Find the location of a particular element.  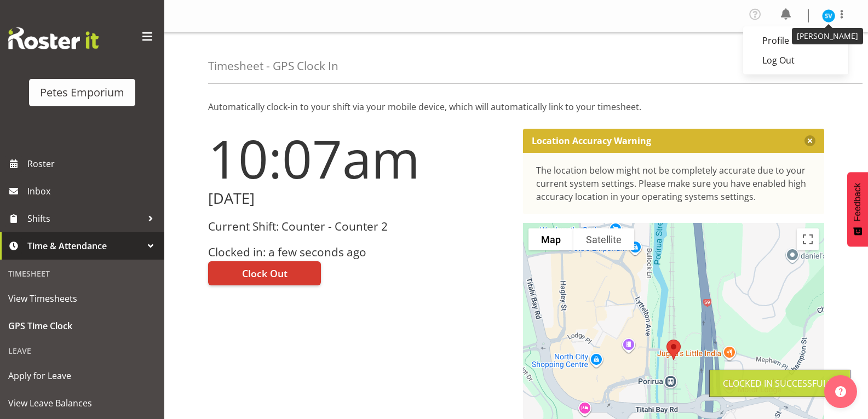

span: Roster is located at coordinates (93, 164).